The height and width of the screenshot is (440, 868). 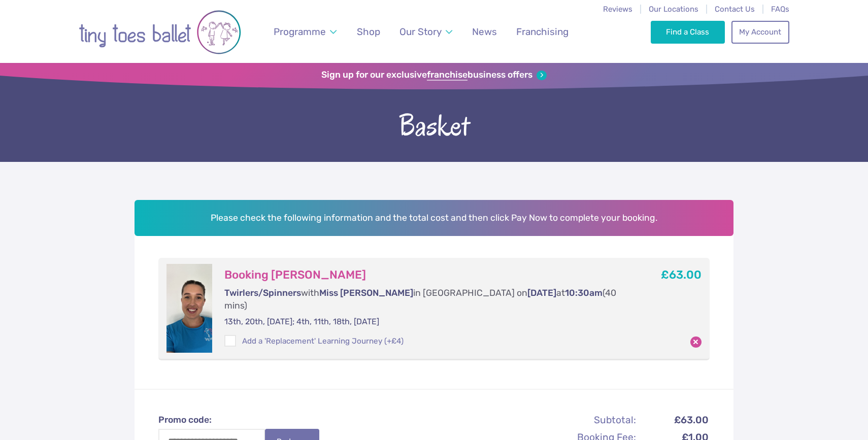 What do you see at coordinates (735, 9) in the screenshot?
I see `span: Contact Us` at bounding box center [735, 9].